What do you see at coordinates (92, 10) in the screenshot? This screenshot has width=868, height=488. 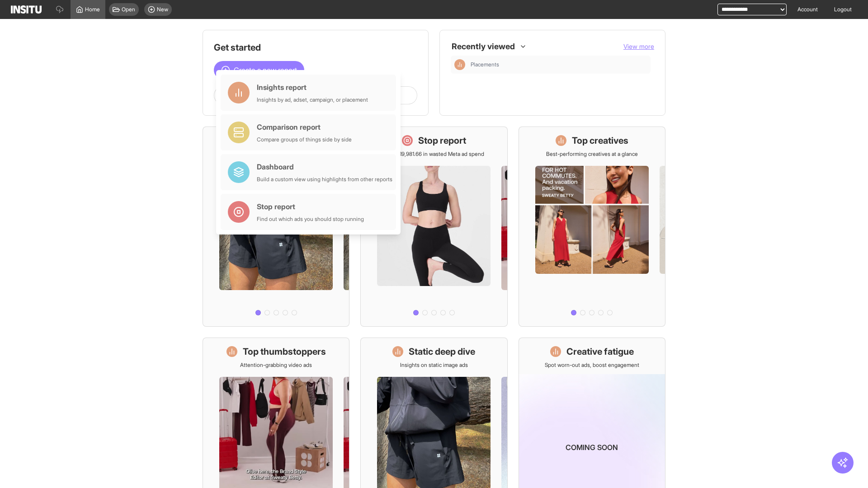 I see `span: Home` at bounding box center [92, 10].